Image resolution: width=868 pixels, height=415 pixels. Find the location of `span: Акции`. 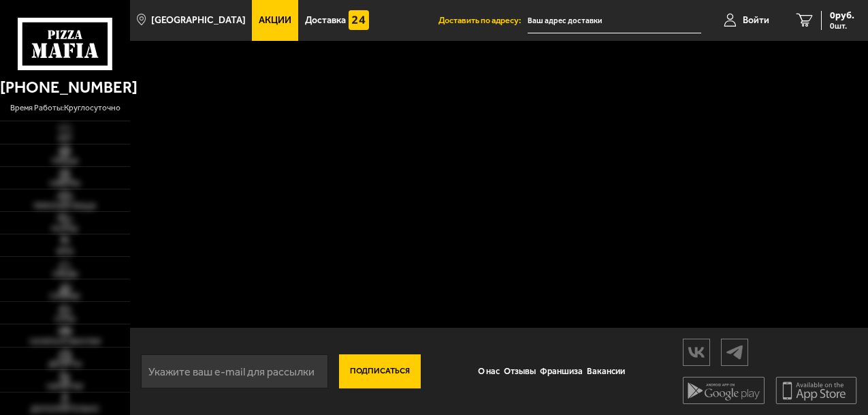

span: Акции is located at coordinates (275, 20).